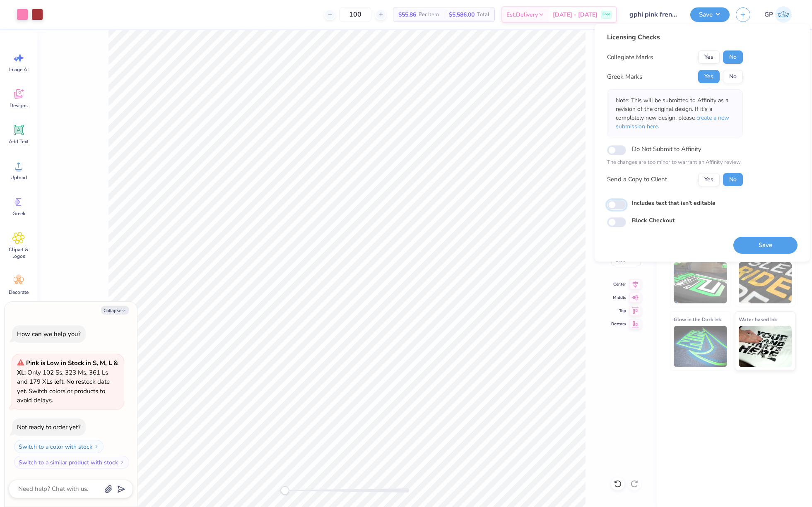  What do you see at coordinates (522, 15) in the screenshot?
I see `span: Est. Delivery` at bounding box center [522, 15].